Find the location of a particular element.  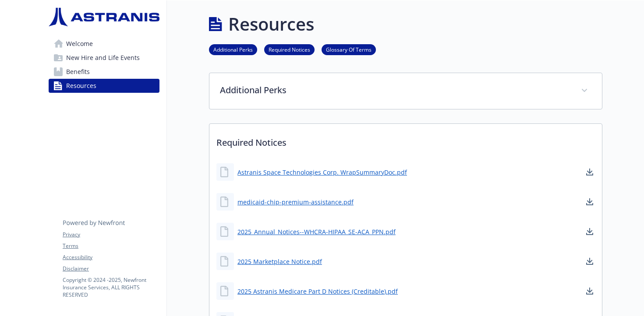

a: New Hire and Life Events is located at coordinates (103, 58).